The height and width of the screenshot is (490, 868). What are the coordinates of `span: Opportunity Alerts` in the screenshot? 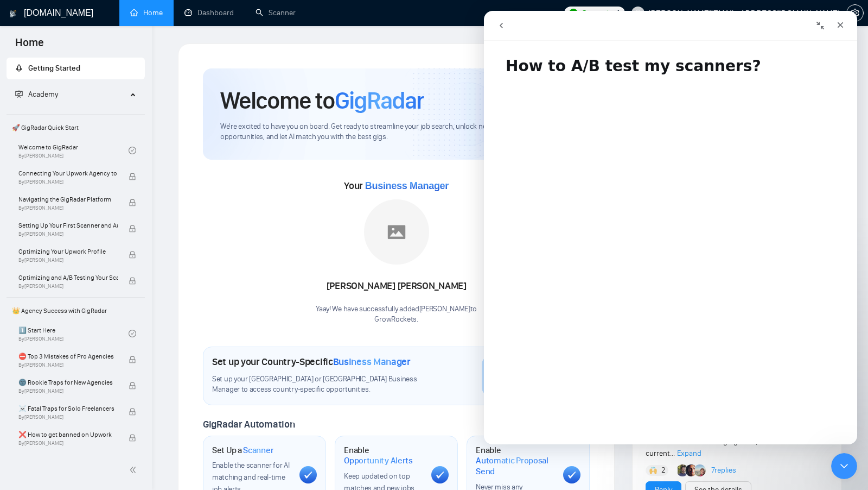 It's located at (378, 461).